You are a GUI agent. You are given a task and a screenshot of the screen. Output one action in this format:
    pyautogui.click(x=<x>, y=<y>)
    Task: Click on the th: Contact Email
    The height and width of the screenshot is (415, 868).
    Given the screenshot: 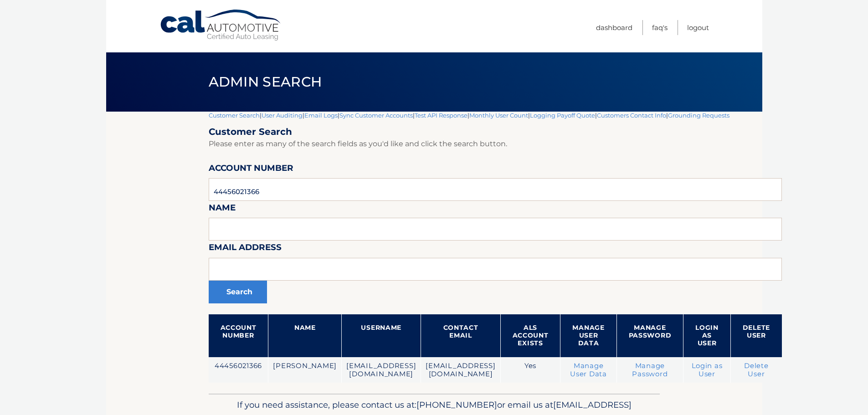 What is the action you would take?
    pyautogui.click(x=461, y=335)
    